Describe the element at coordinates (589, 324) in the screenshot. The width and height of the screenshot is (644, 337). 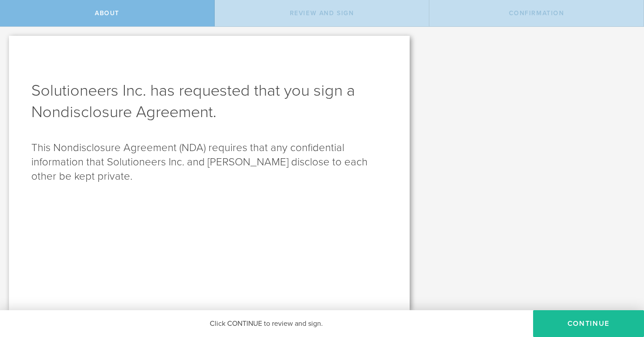
I see `button: Continue` at that location.